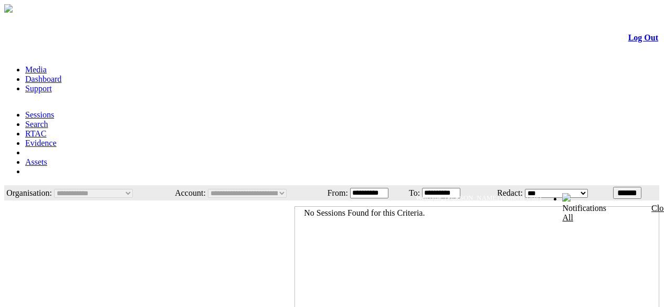 The image size is (664, 307). Describe the element at coordinates (643, 37) in the screenshot. I see `a: Log Out` at that location.